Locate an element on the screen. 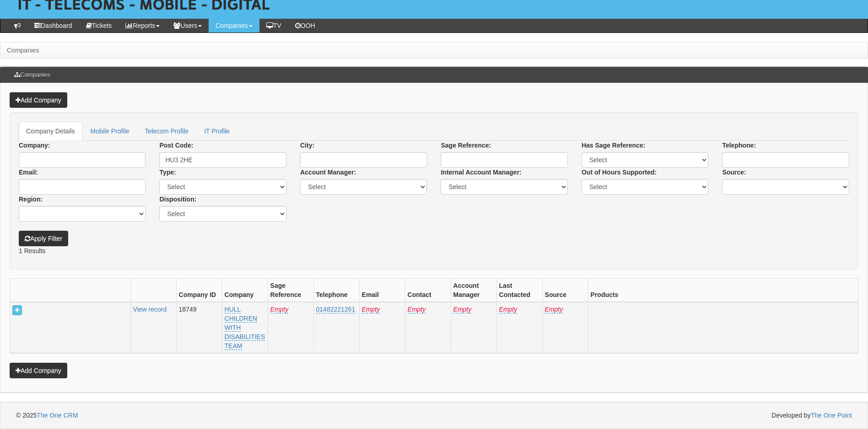 The width and height of the screenshot is (868, 429). label: City: is located at coordinates (307, 145).